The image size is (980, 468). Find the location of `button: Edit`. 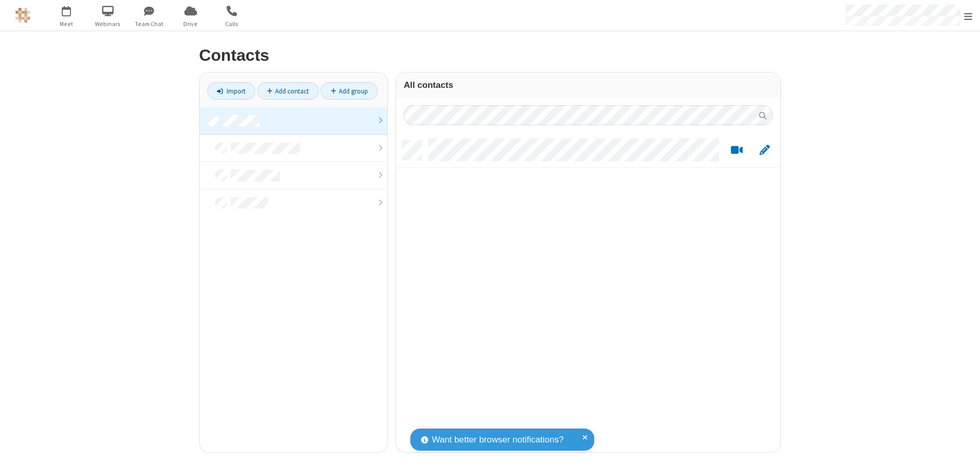

button: Edit is located at coordinates (764, 150).